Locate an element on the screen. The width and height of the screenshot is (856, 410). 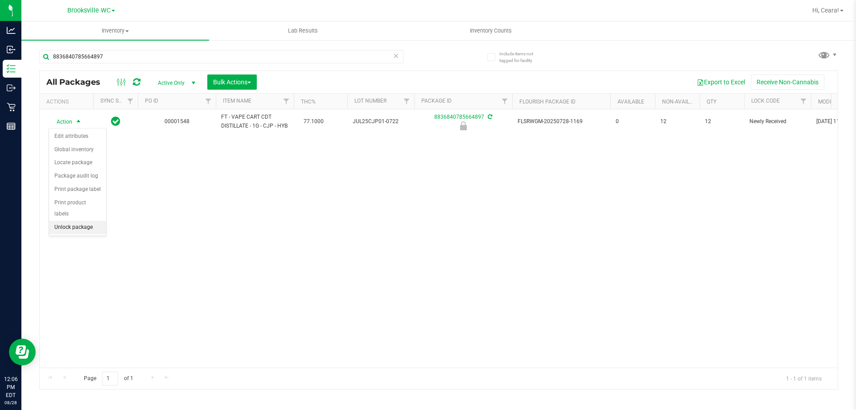
span: Newly Received is located at coordinates (778, 121).